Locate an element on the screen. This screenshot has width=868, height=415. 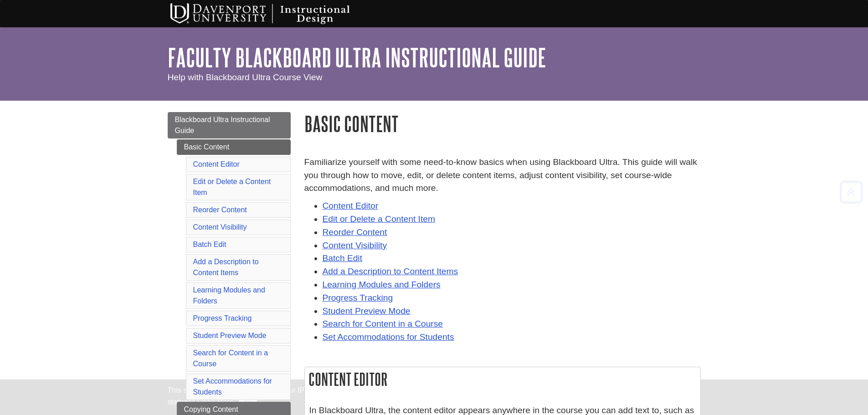
span: Blackboard Ultra Instructional Guide is located at coordinates (222, 125).